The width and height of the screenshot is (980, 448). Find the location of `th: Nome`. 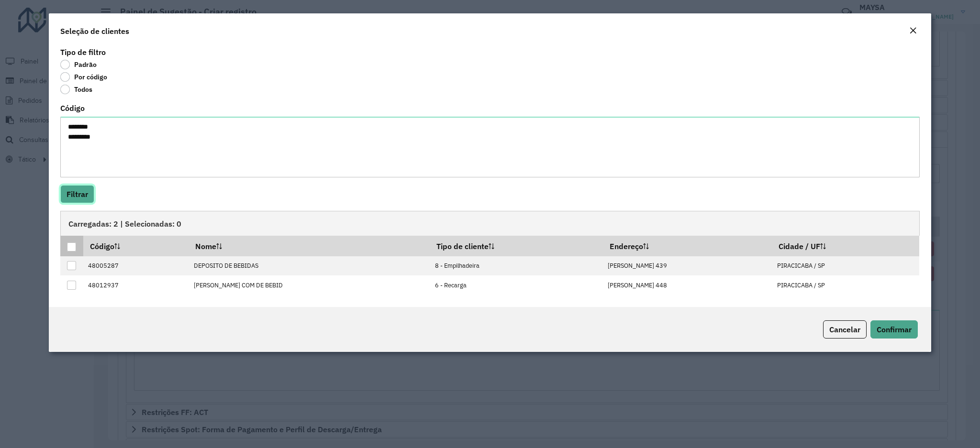

th: Nome is located at coordinates (309, 246).